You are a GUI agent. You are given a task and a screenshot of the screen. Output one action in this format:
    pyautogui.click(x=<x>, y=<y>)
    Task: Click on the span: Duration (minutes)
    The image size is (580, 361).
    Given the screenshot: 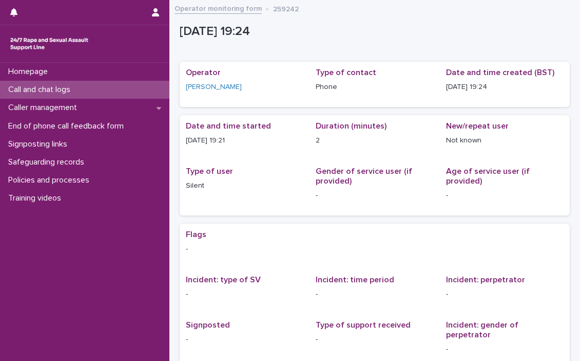 What is the action you would take?
    pyautogui.click(x=351, y=126)
    